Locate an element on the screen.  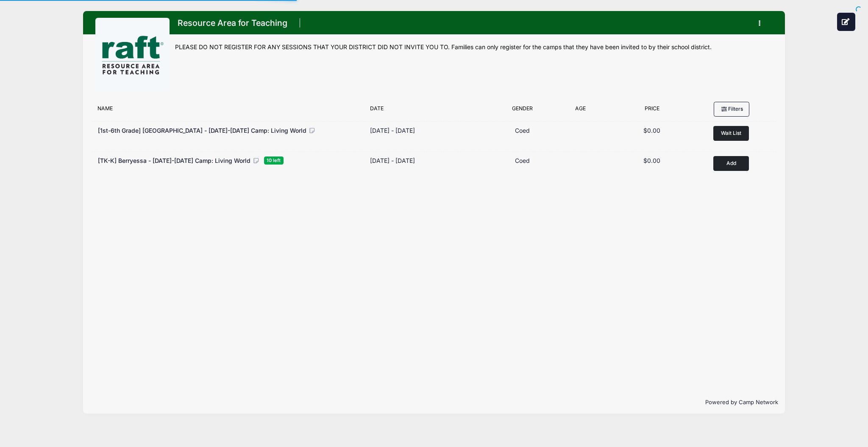
div: Age is located at coordinates (580, 111).